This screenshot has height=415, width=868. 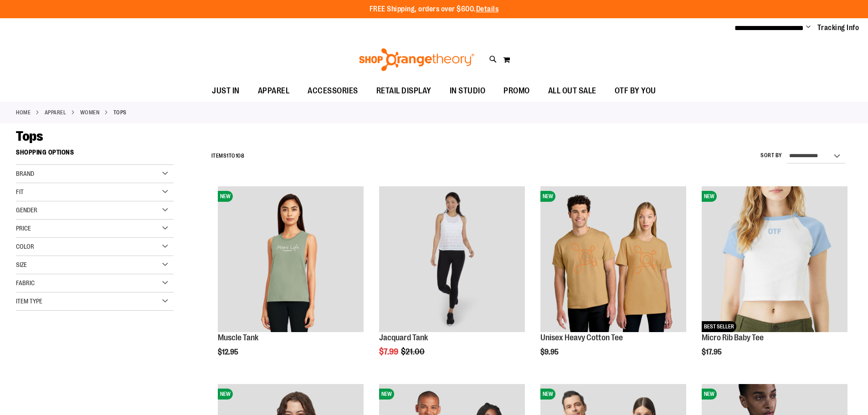 I want to click on a: Details, so click(x=488, y=9).